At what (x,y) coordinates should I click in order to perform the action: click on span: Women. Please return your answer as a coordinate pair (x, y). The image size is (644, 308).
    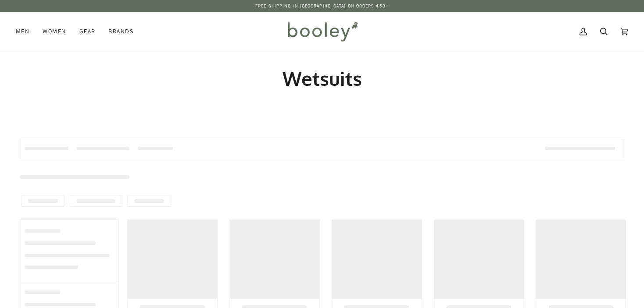
    Looking at the image, I should click on (54, 31).